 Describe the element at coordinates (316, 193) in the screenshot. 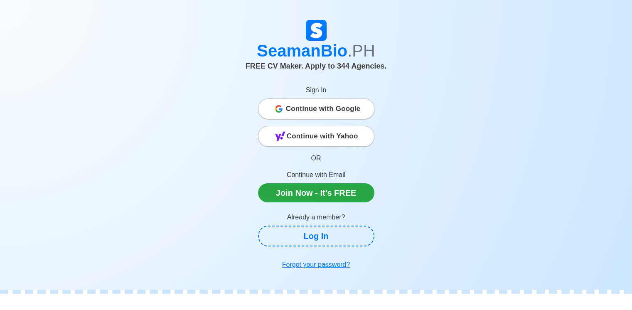

I see `a: Join Now - It's FREE` at that location.